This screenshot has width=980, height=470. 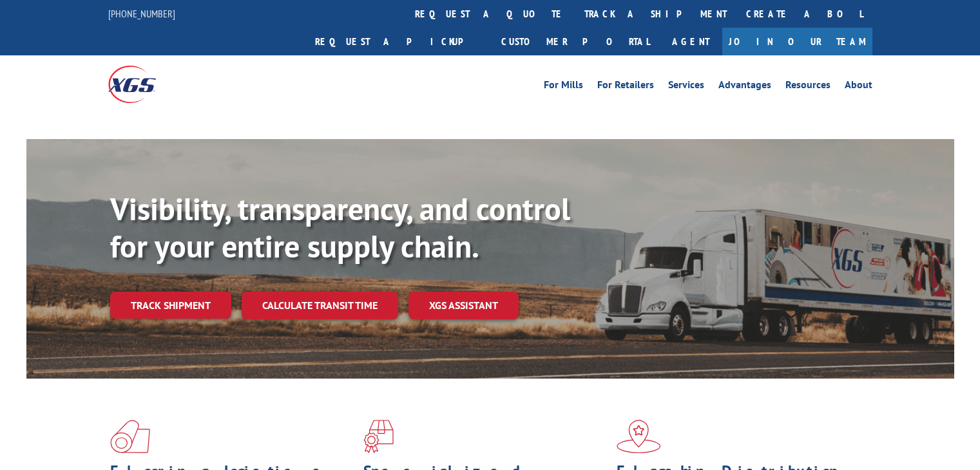 I want to click on a: Request a pickup, so click(x=398, y=41).